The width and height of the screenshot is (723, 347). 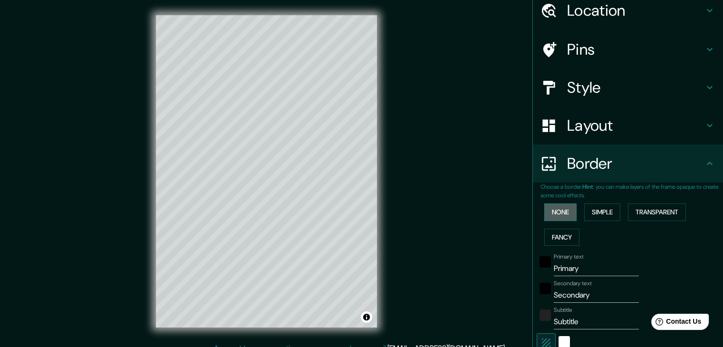 What do you see at coordinates (628, 125) in the screenshot?
I see `div: Layout` at bounding box center [628, 125].